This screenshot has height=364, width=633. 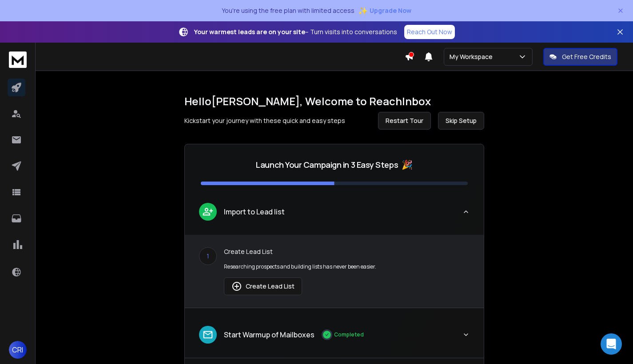 I want to click on p: You're using the free plan with limited access, so click(x=287, y=11).